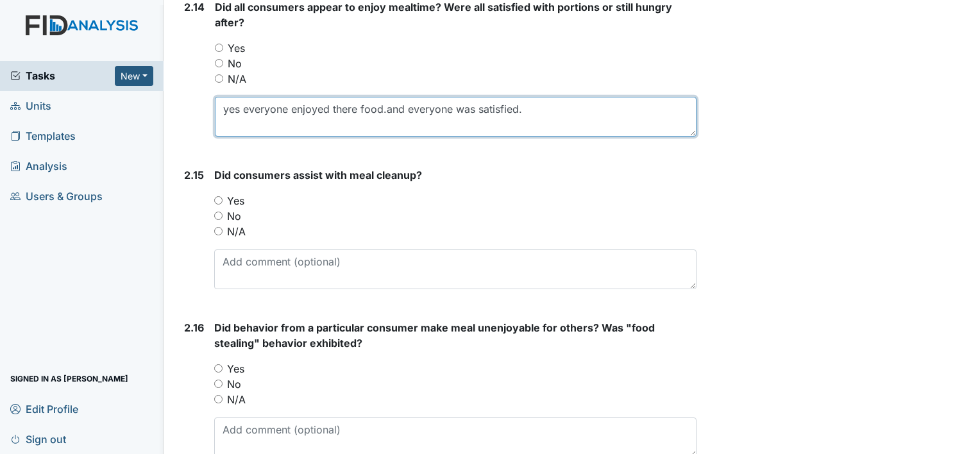 The height and width of the screenshot is (454, 980). Describe the element at coordinates (194, 175) in the screenshot. I see `label: 2.15` at that location.